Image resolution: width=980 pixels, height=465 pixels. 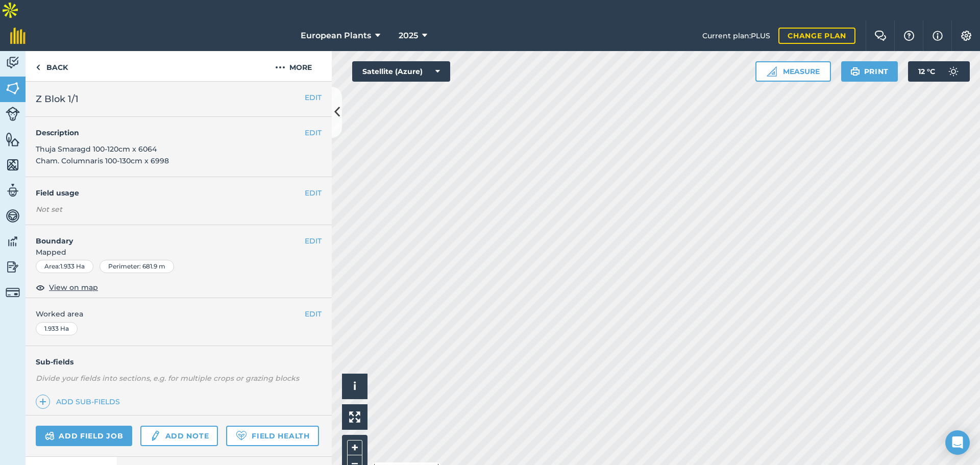 I want to click on img: Four arrows, one pointing top left, one top right, one bottom right and the last bottom left, so click(x=355, y=417).